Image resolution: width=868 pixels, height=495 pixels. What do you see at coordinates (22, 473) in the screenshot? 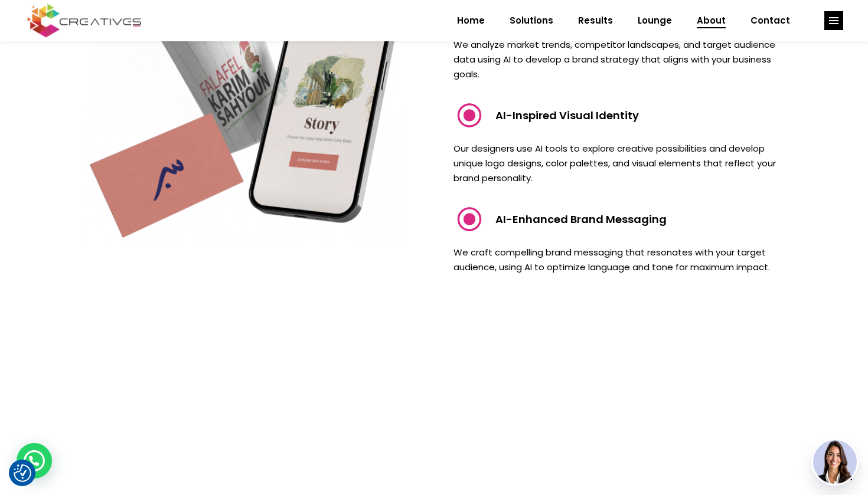
I see `button: Consent Preferences` at bounding box center [22, 473].